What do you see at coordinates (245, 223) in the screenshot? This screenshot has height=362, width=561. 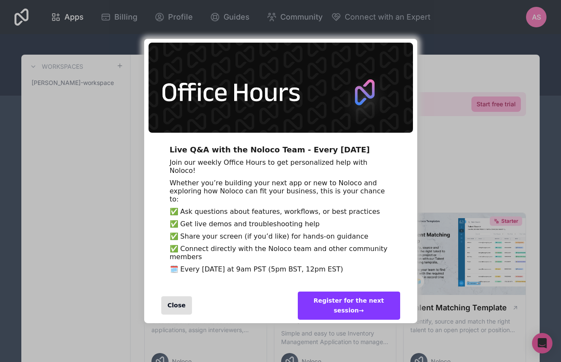 I see `span: ✅ Get live demos and troubleshooting help` at bounding box center [245, 223].